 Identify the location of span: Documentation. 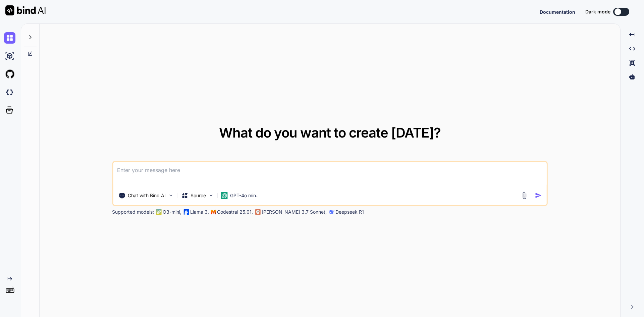
(557, 12).